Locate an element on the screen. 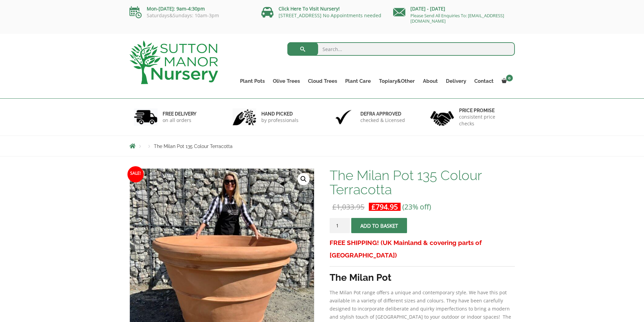 This screenshot has width=644, height=322. h6: FREE DELIVERY is located at coordinates (180, 114).